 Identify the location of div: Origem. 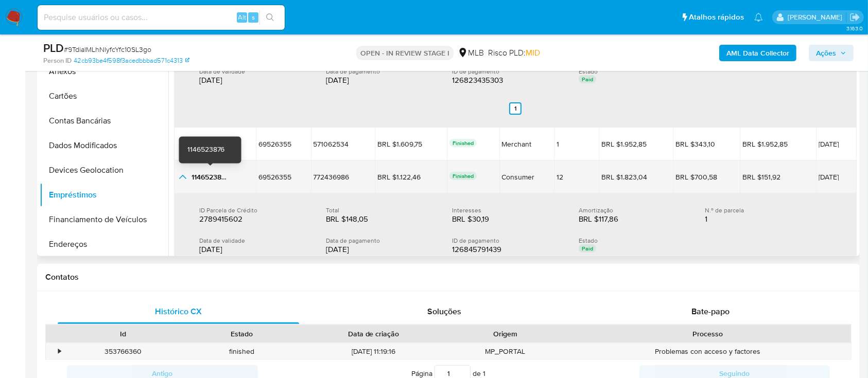
(505, 334).